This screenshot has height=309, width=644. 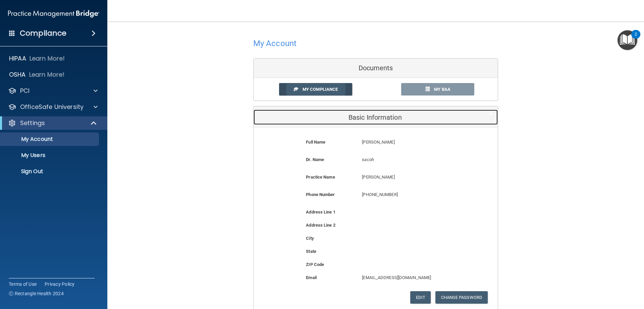 What do you see at coordinates (315, 264) in the screenshot?
I see `b: ZIP Code` at bounding box center [315, 264].